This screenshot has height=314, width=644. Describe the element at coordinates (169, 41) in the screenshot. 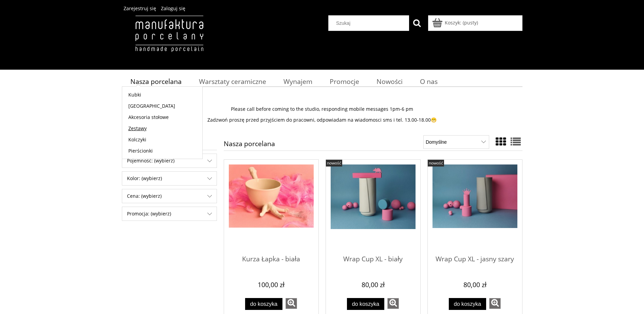

I see `img: Manufaktura Porcelany` at that location.